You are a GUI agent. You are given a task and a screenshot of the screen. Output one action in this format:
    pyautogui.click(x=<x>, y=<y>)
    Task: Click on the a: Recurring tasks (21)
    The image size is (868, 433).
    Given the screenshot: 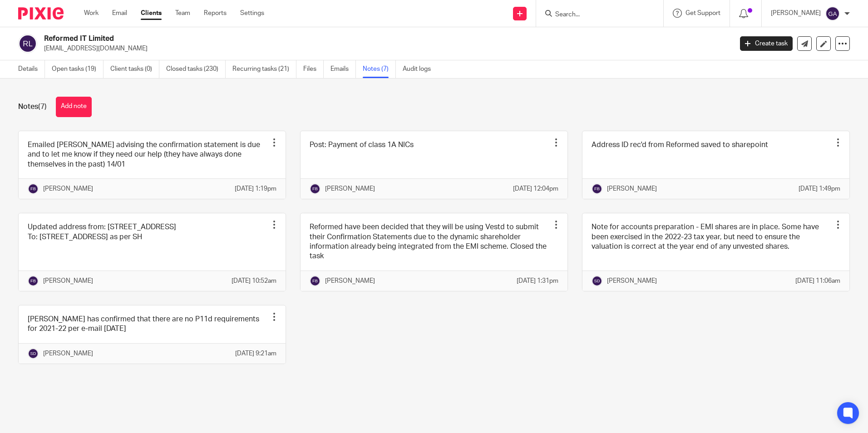 What is the action you would take?
    pyautogui.click(x=264, y=69)
    